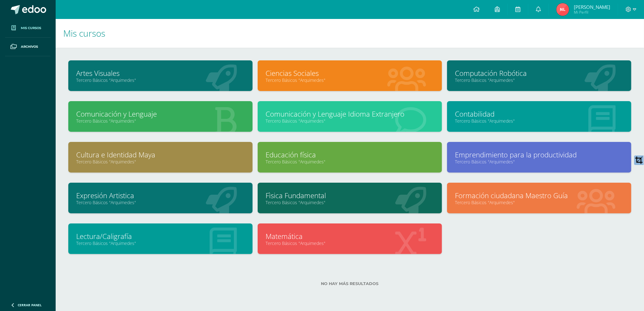  I want to click on a: Expresión Artistica, so click(161, 196).